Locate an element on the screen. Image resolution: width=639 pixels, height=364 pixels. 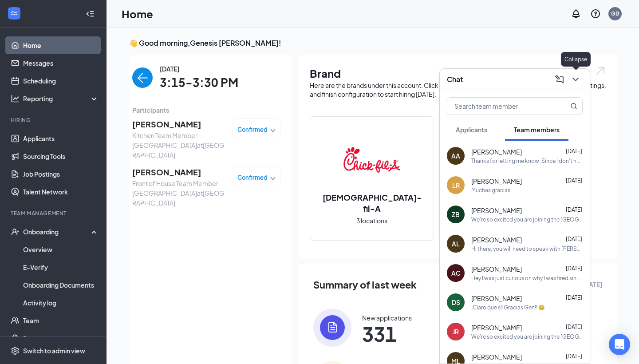
div: Switch to admin view is located at coordinates (54, 351).